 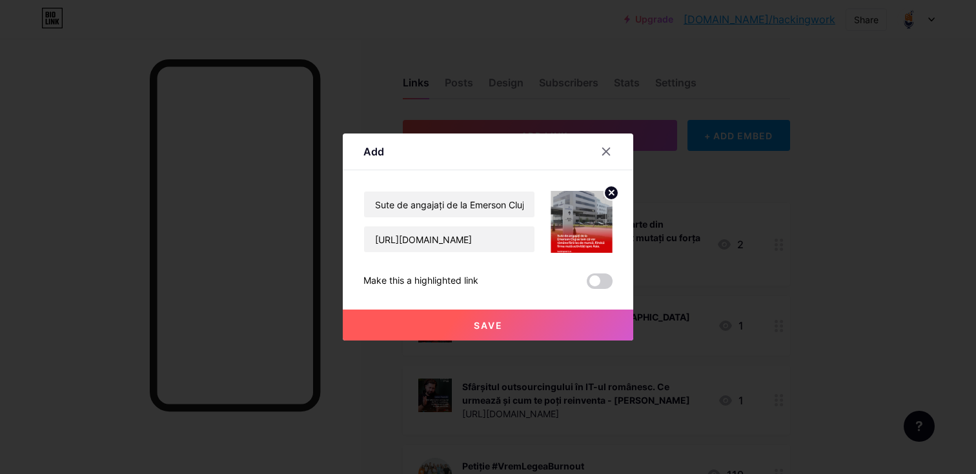 What do you see at coordinates (488, 325) in the screenshot?
I see `span: Save` at bounding box center [488, 325].